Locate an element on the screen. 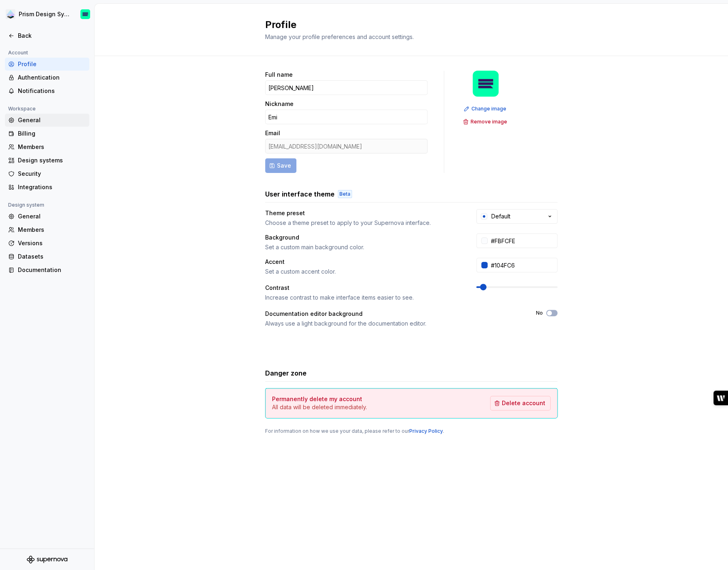 This screenshot has width=728, height=570. a: Supernova Logo is located at coordinates (47, 559).